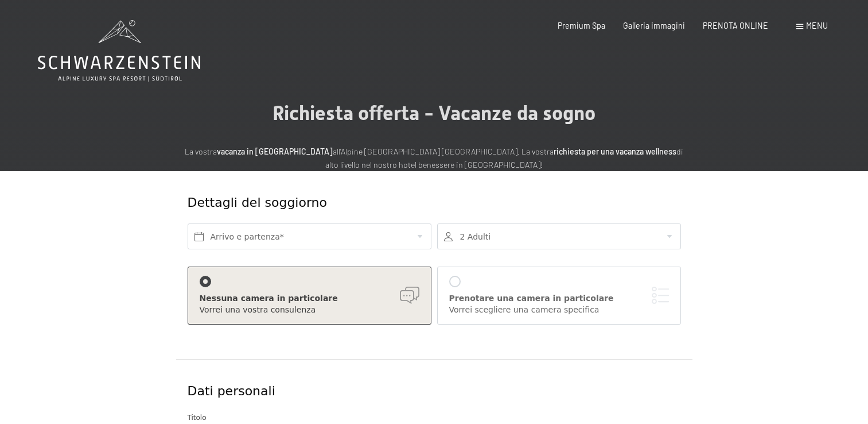 The image size is (868, 424). What do you see at coordinates (434, 113) in the screenshot?
I see `span: Richiesta offerta - Vacanze da sogno` at bounding box center [434, 113].